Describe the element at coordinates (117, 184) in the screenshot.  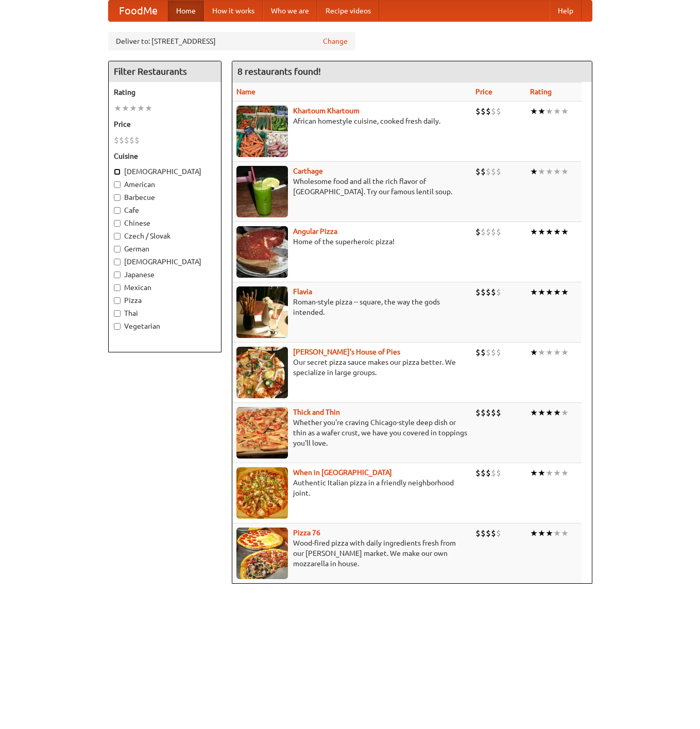
I see `input: American` at that location.